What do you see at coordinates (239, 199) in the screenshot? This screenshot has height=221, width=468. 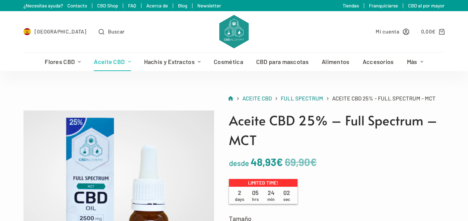 I see `span: days` at bounding box center [239, 199].